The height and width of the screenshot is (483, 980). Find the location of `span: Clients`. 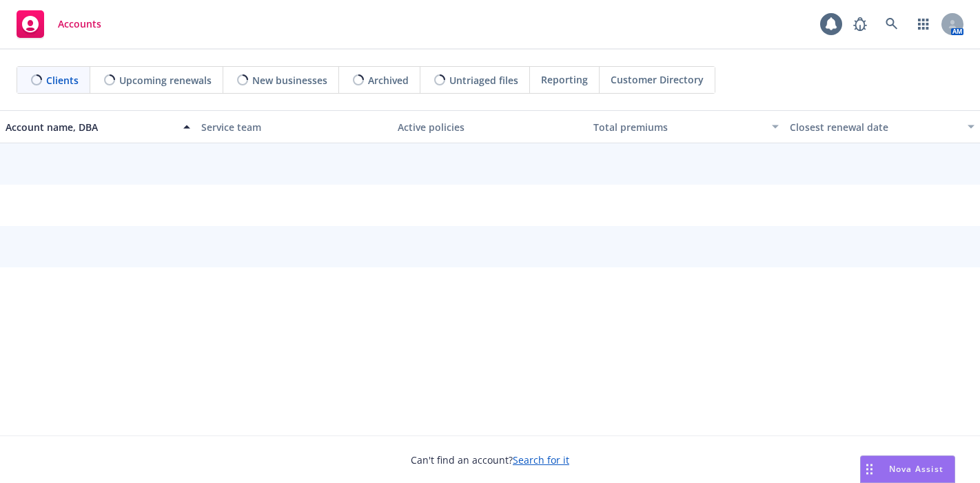

span: Clients is located at coordinates (62, 80).